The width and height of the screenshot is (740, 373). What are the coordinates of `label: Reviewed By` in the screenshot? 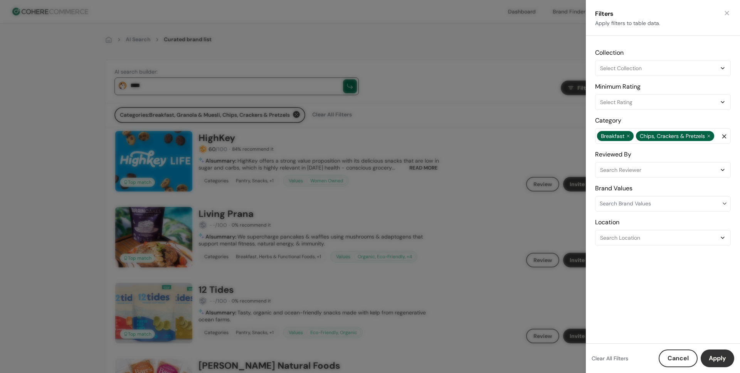 It's located at (613, 154).